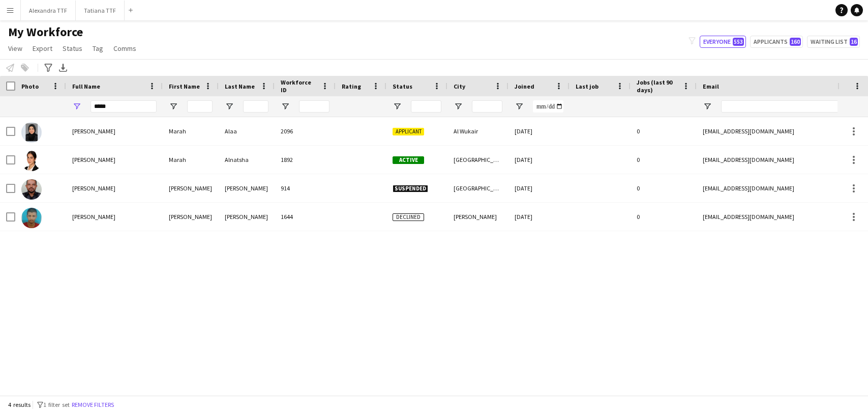 The image size is (868, 413). What do you see at coordinates (409, 131) in the screenshot?
I see `span: Applicant` at bounding box center [409, 131].